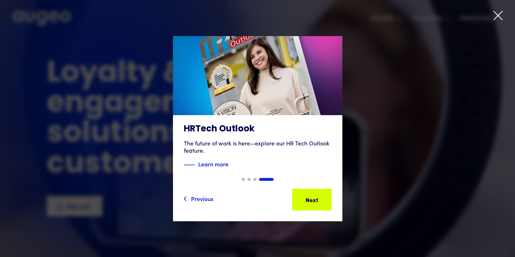 The height and width of the screenshot is (257, 515). Describe the element at coordinates (189, 165) in the screenshot. I see `img: Blue decorative line` at that location.